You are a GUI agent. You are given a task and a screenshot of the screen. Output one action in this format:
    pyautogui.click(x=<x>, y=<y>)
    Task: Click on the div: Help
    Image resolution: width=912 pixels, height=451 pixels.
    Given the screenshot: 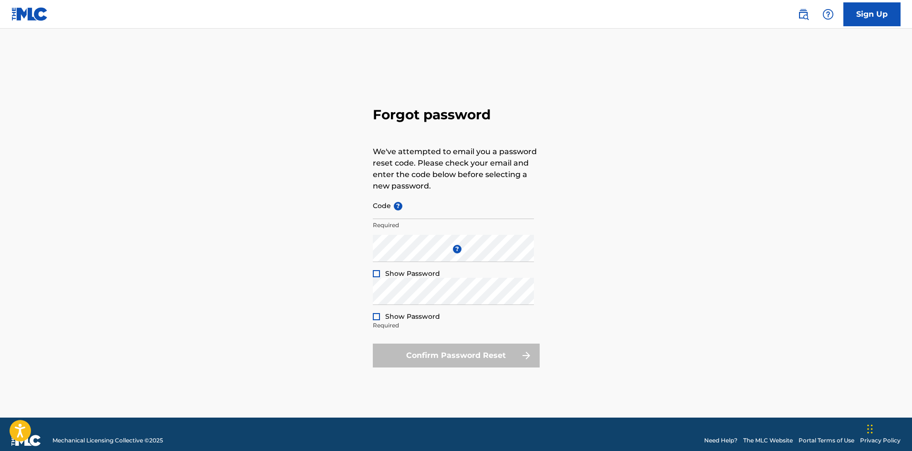 What is the action you would take?
    pyautogui.click(x=828, y=14)
    